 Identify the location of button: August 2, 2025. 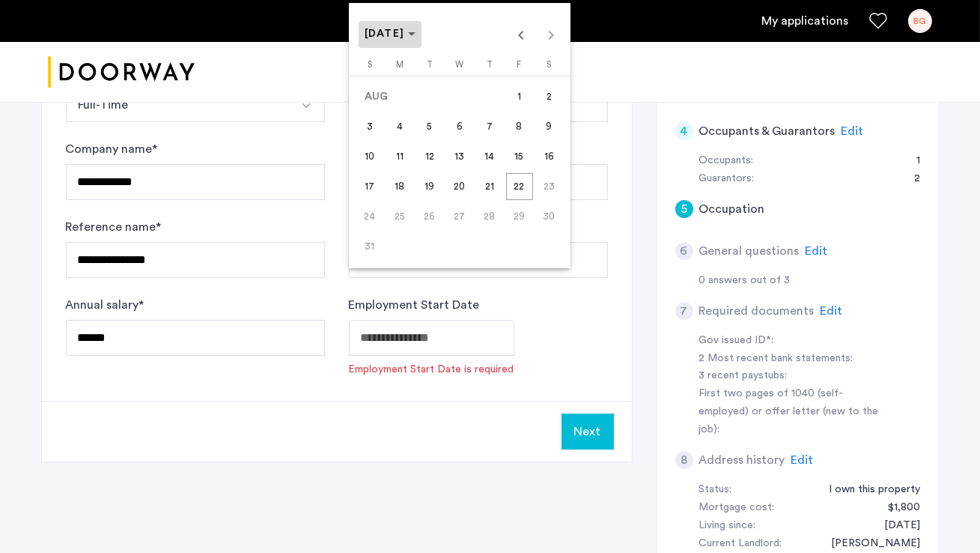
(550, 96).